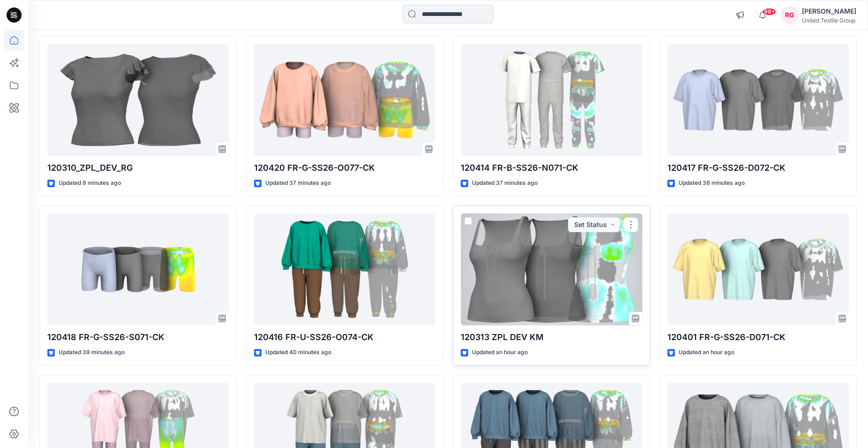 The image size is (868, 448). What do you see at coordinates (552, 168) in the screenshot?
I see `p: 120414 FR-B-SS26-N071-CK` at bounding box center [552, 168].